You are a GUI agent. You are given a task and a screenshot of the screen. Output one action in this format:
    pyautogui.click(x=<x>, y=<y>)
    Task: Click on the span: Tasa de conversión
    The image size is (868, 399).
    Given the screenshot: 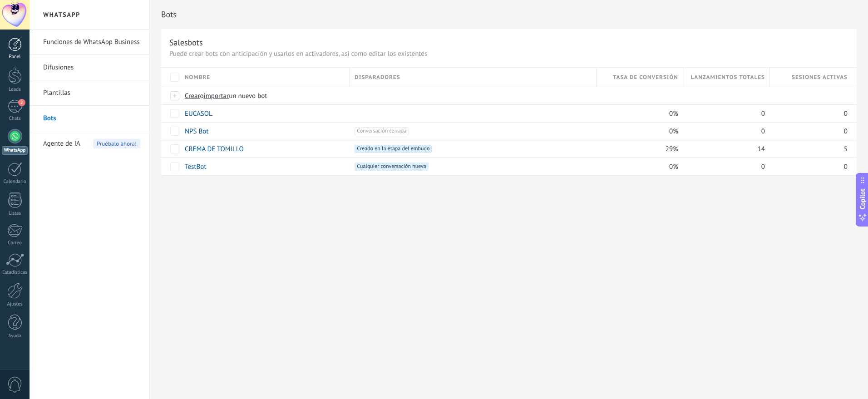 What is the action you would take?
    pyautogui.click(x=645, y=77)
    